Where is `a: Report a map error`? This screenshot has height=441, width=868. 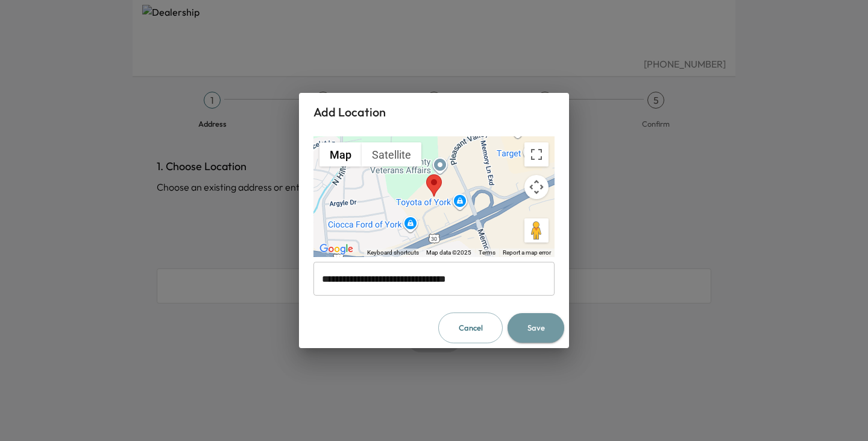
a: Report a map error is located at coordinates (527, 252).